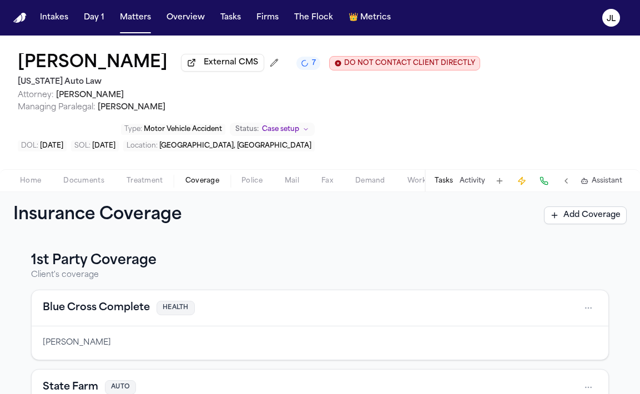  What do you see at coordinates (94, 18) in the screenshot?
I see `button: Day 1` at bounding box center [94, 18].